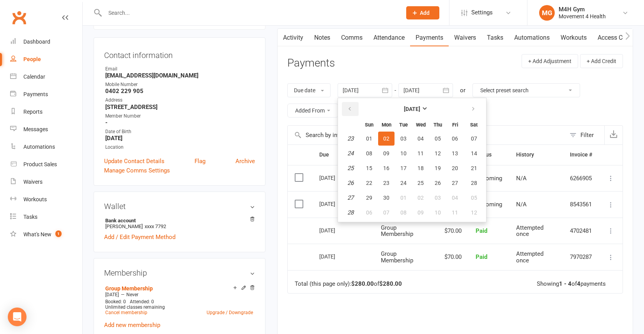  Describe the element at coordinates (369, 183) in the screenshot. I see `button: 22` at that location.